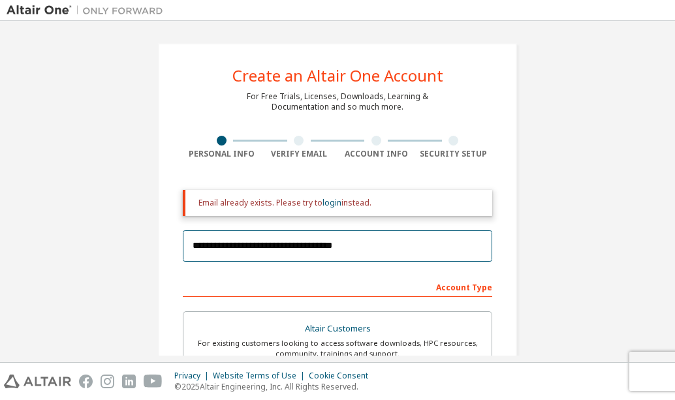 Image resolution: width=675 pixels, height=400 pixels. What do you see at coordinates (37, 381) in the screenshot?
I see `img: altair_logo.svg` at bounding box center [37, 381].